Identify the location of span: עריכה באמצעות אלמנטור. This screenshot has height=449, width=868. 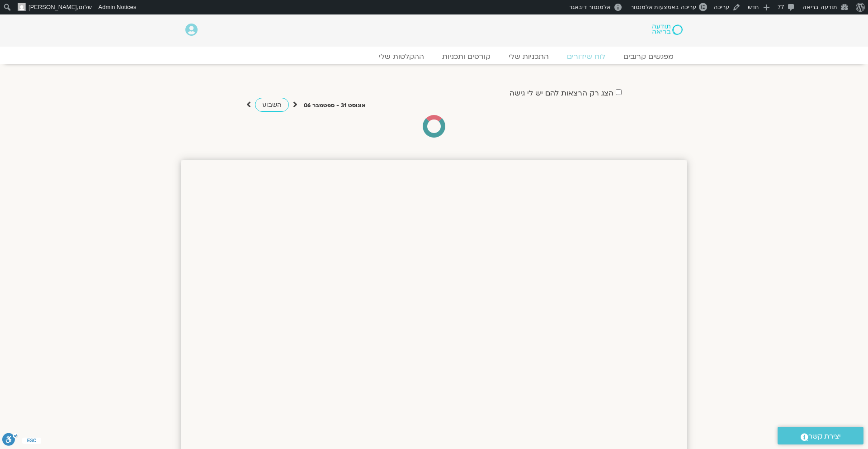
(663, 7).